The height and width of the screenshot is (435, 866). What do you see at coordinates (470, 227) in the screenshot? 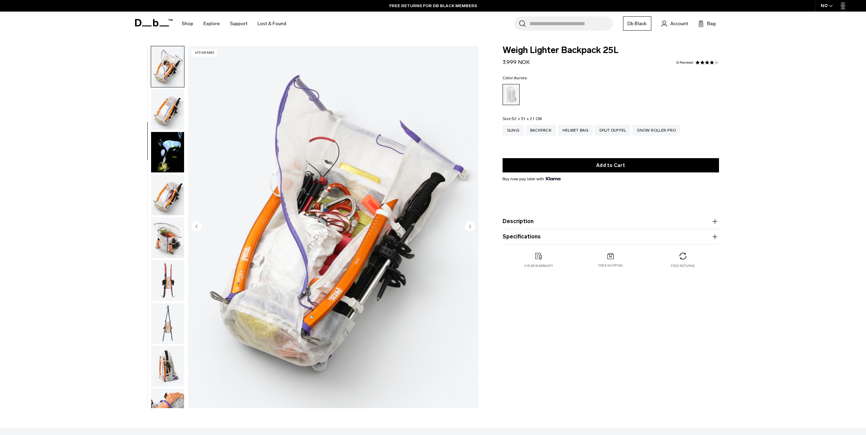
I see `button: Next slide` at bounding box center [470, 227].